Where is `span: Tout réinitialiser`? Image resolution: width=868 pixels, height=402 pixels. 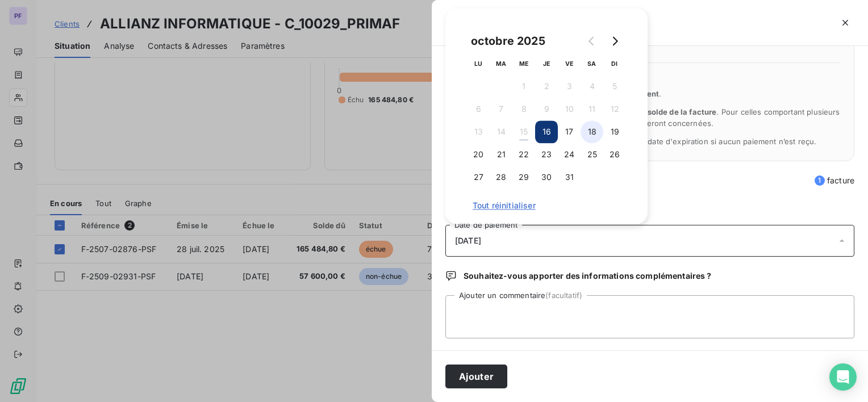 span: Tout réinitialiser is located at coordinates (546, 205).